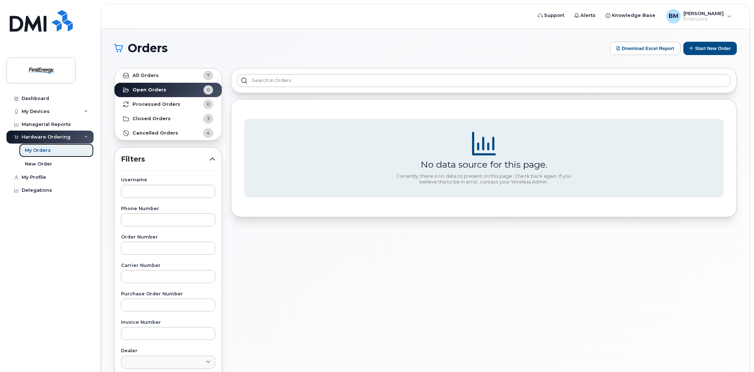 The width and height of the screenshot is (754, 372). Describe the element at coordinates (168, 90) in the screenshot. I see `a: Open Orders0` at that location.